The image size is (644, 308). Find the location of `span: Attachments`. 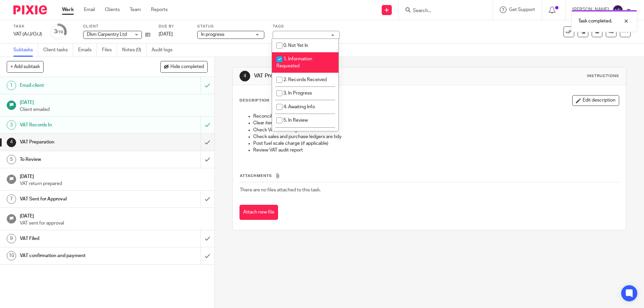

span: Attachments is located at coordinates (256, 176).